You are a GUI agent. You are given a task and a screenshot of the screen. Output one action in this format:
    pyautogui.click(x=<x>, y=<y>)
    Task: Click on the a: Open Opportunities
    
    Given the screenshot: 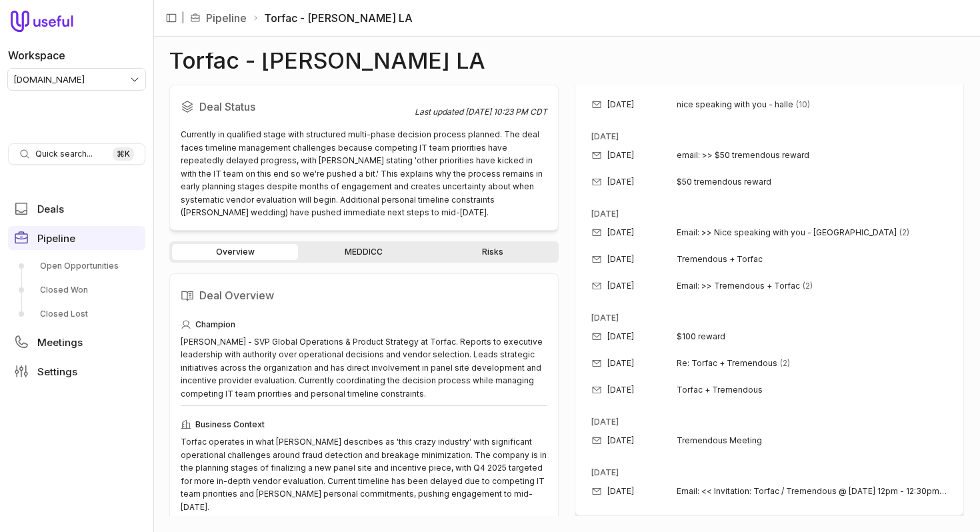 What is the action you would take?
    pyautogui.click(x=77, y=266)
    